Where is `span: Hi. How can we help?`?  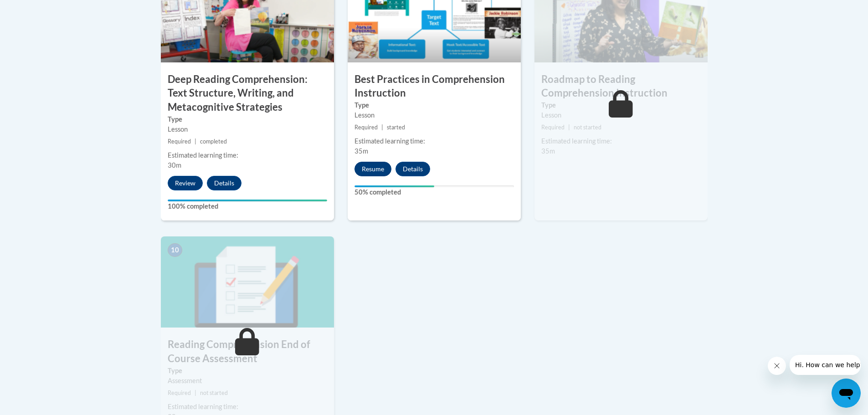 span: Hi. How can we help? is located at coordinates (40, 10).